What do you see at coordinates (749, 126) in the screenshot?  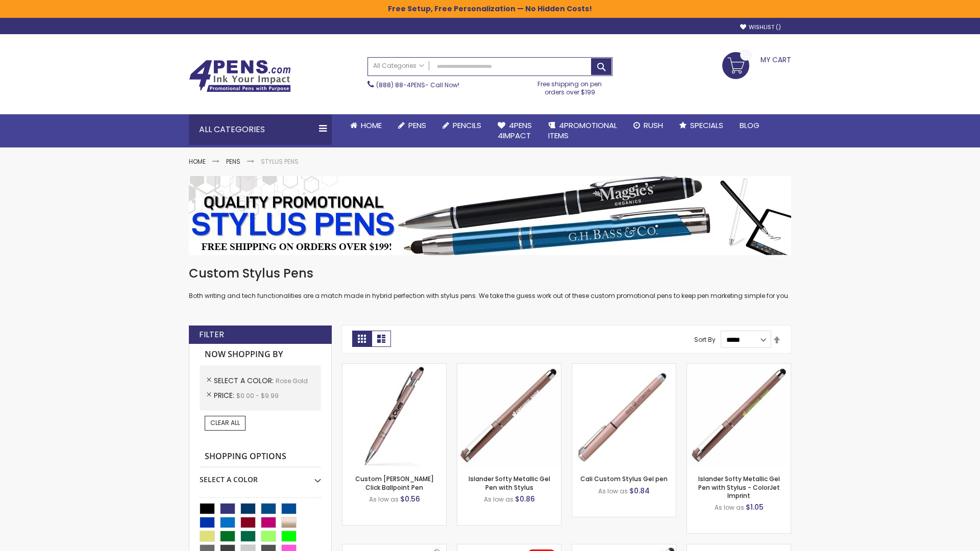 I see `a: Blog` at bounding box center [749, 126].